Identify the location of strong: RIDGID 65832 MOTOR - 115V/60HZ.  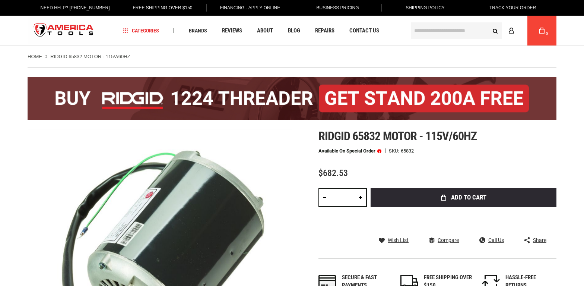
(90, 56).